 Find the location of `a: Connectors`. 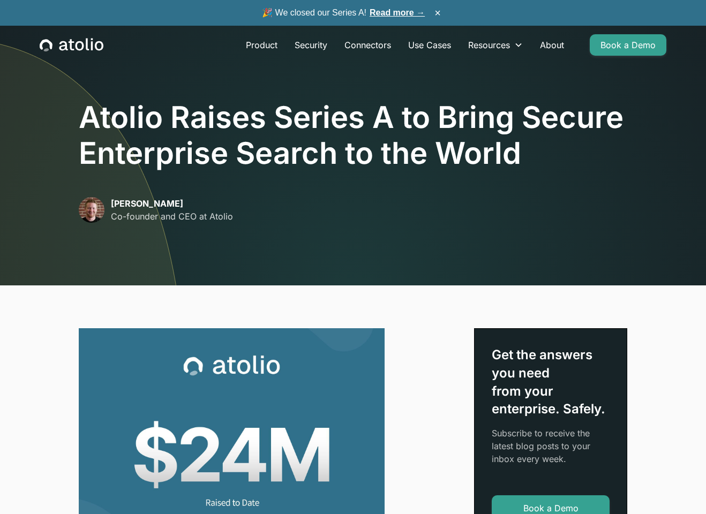

a: Connectors is located at coordinates (367, 45).